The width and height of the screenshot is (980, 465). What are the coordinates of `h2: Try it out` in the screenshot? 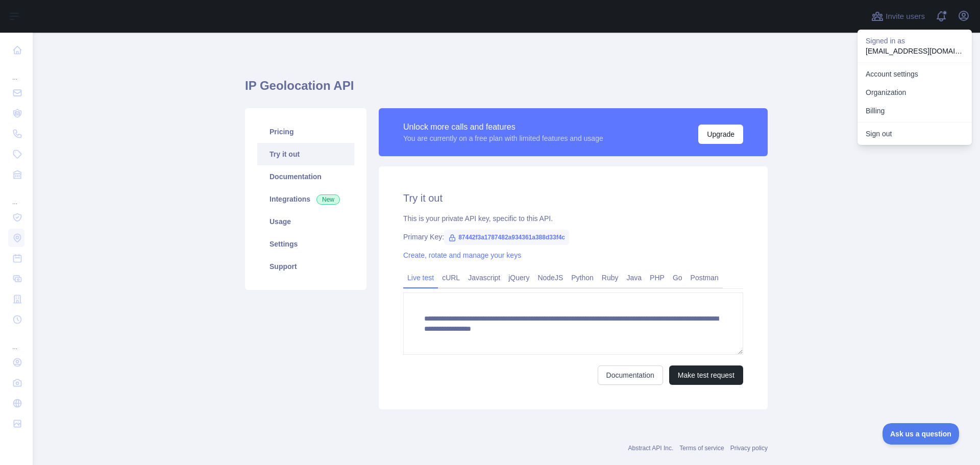 It's located at (573, 198).